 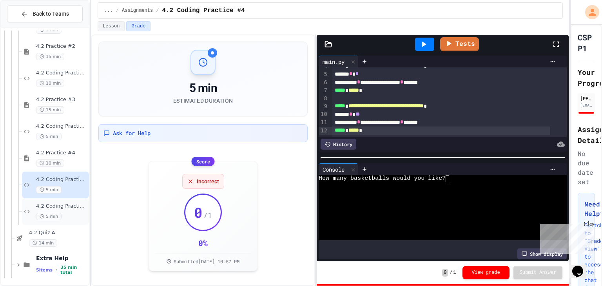 What do you see at coordinates (542, 254) in the screenshot?
I see `div: Show display` at bounding box center [542, 254].